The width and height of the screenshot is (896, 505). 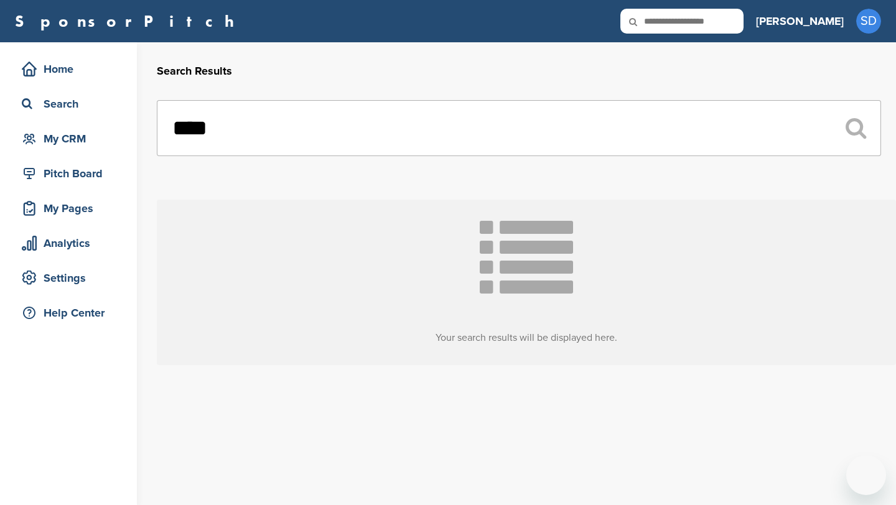 I want to click on a: My CRM, so click(x=68, y=139).